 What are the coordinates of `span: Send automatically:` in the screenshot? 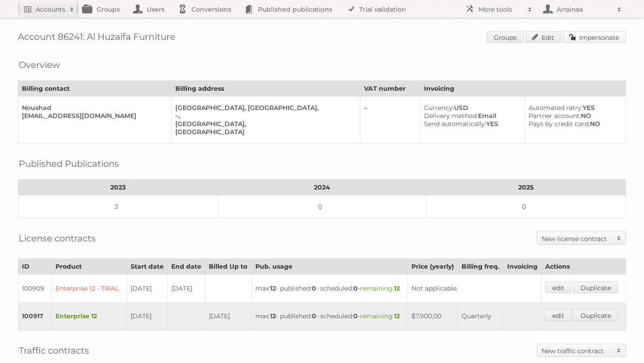 It's located at (455, 124).